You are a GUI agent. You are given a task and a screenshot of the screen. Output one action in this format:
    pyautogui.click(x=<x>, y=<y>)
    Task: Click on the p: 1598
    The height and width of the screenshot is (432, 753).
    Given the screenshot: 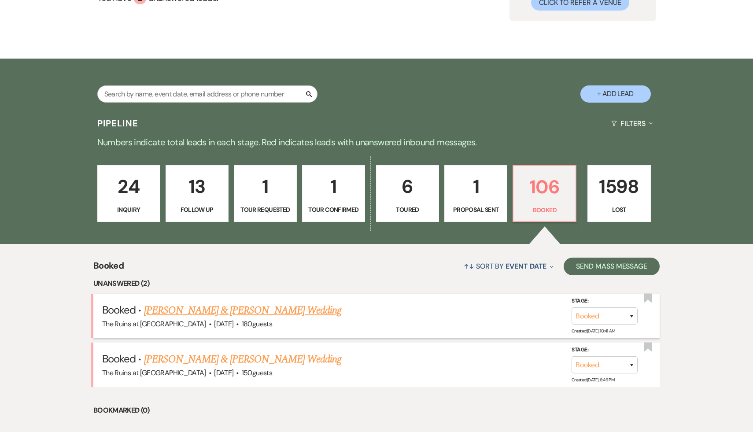 What is the action you would take?
    pyautogui.click(x=619, y=186)
    